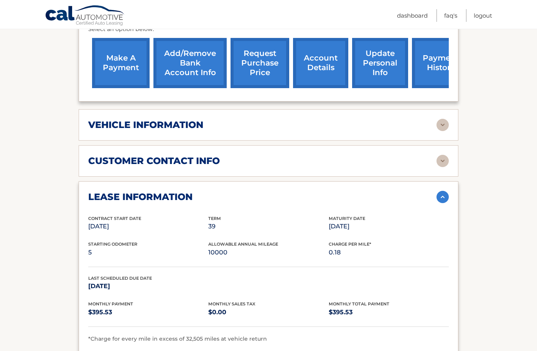  Describe the element at coordinates (113, 244) in the screenshot. I see `span: Starting Odometer` at that location.